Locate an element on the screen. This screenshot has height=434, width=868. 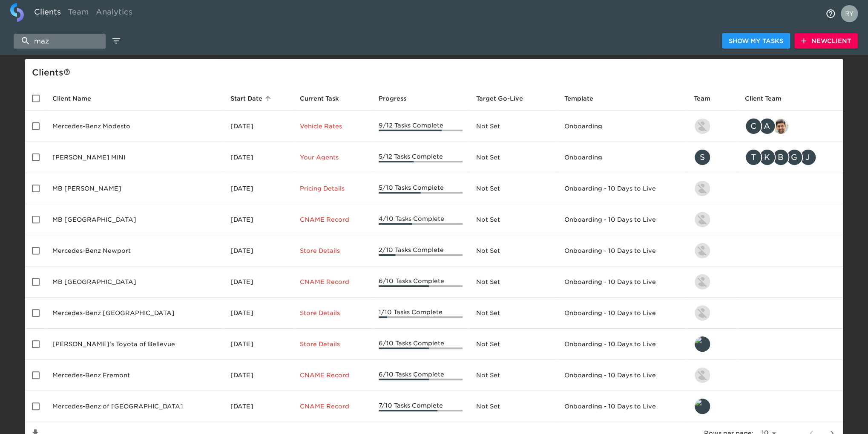
td: 7/10 Tasks Complete is located at coordinates (421, 406).